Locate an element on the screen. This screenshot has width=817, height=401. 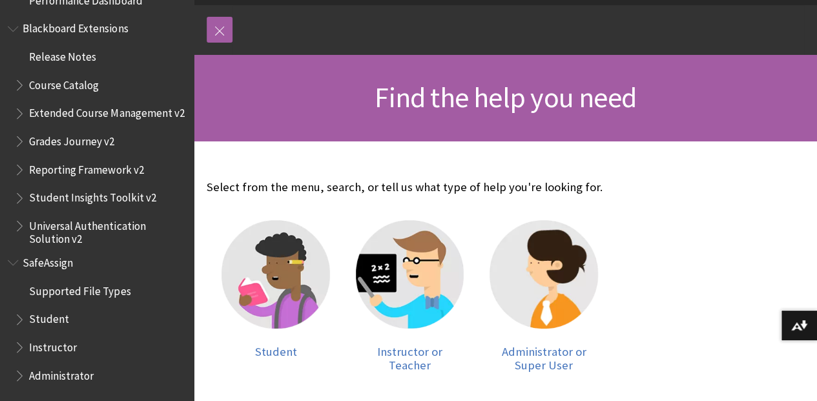
img: Student is located at coordinates (276, 274).